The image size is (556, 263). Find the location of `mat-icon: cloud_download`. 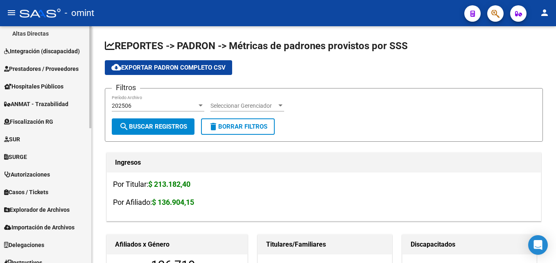

mat-icon: cloud_download is located at coordinates (116, 67).